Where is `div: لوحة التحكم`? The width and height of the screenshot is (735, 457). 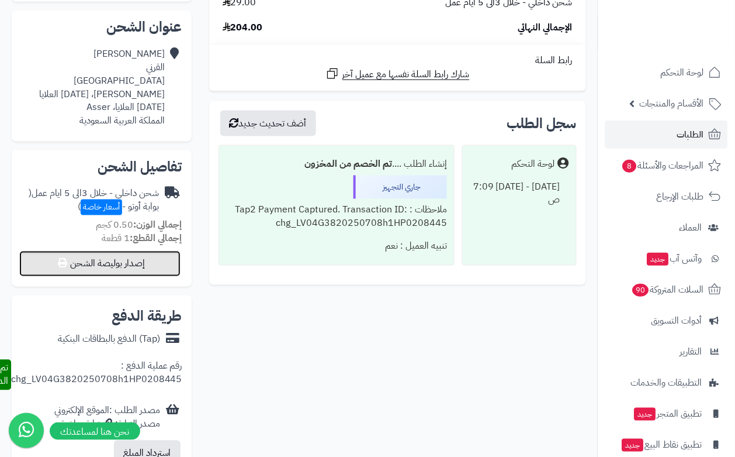 div: لوحة التحكم is located at coordinates (534, 164).